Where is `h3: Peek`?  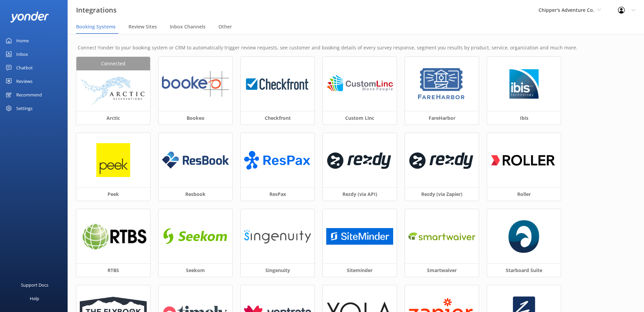 h3: Peek is located at coordinates (113, 194).